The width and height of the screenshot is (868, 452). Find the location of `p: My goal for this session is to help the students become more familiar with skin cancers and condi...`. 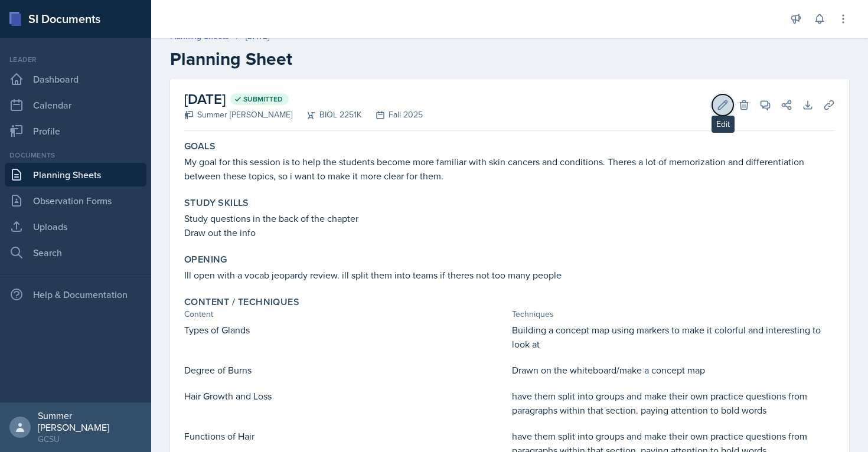

p: My goal for this session is to help the students become more familiar with skin cancers and condi... is located at coordinates (510, 169).